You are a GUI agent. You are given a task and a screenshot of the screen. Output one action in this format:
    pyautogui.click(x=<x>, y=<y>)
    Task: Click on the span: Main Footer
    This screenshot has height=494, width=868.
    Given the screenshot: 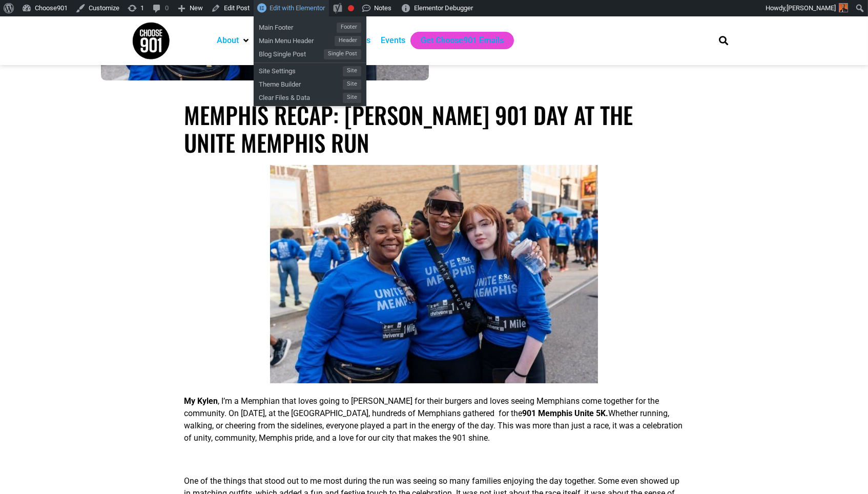 What is the action you would take?
    pyautogui.click(x=298, y=26)
    